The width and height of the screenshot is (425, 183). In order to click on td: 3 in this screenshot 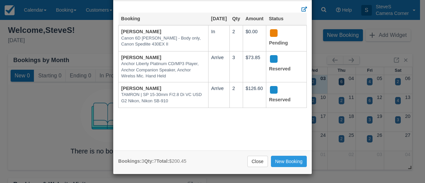, I will do `click(236, 66)`.